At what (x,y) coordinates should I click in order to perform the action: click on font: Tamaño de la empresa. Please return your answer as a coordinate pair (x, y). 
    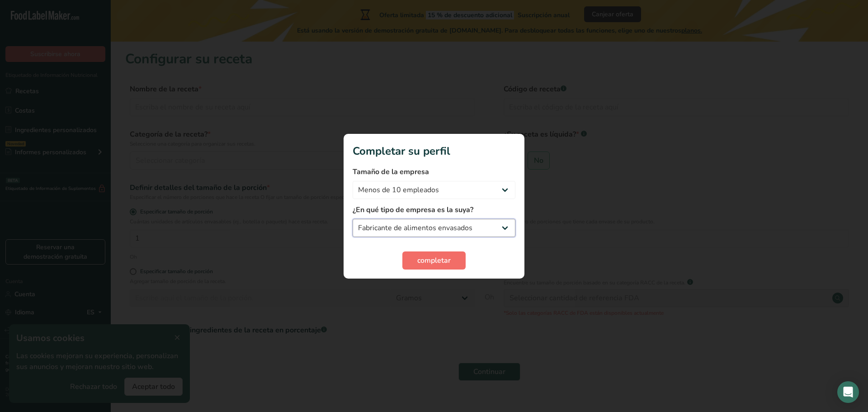
    Looking at the image, I should click on (390, 172).